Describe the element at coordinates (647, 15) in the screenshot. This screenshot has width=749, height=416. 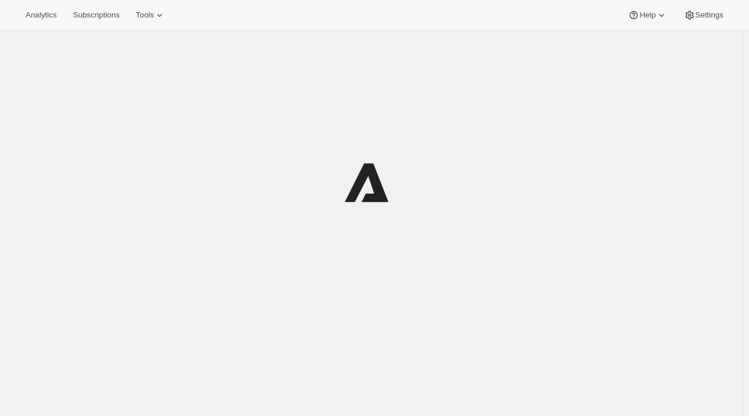
I see `button: Help` at that location.